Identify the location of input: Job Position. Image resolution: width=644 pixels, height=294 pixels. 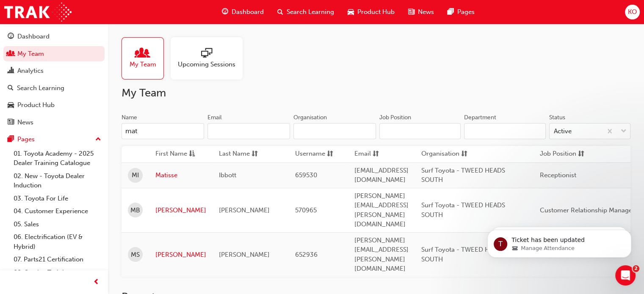
(420, 131).